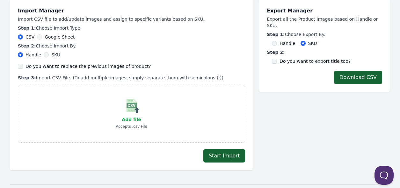  Describe the element at coordinates (358, 78) in the screenshot. I see `button: Download CSV` at that location.